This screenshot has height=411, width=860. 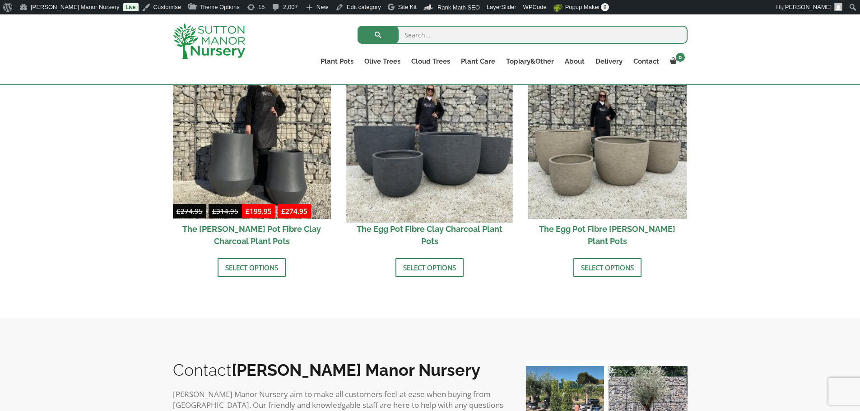 What do you see at coordinates (429, 235) in the screenshot?
I see `h2: The Egg Pot Fibre Clay Charcoal Plant Pots` at bounding box center [429, 235].